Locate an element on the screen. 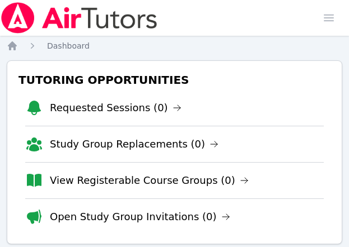 The image size is (349, 247). span: Dashboard is located at coordinates (68, 46).